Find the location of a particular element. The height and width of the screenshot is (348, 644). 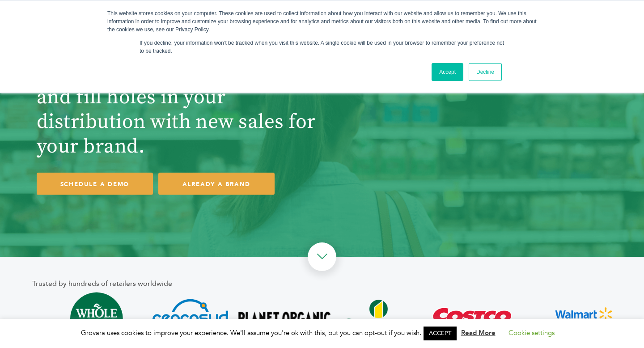

a: Decline is located at coordinates (486, 72).